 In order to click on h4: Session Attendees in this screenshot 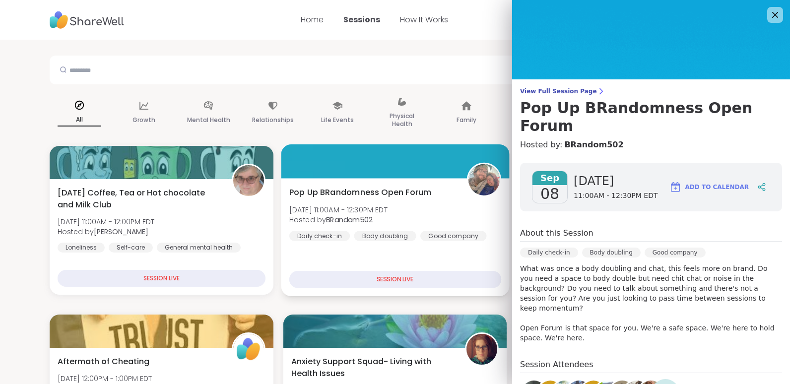, I will do `click(651, 366)`.